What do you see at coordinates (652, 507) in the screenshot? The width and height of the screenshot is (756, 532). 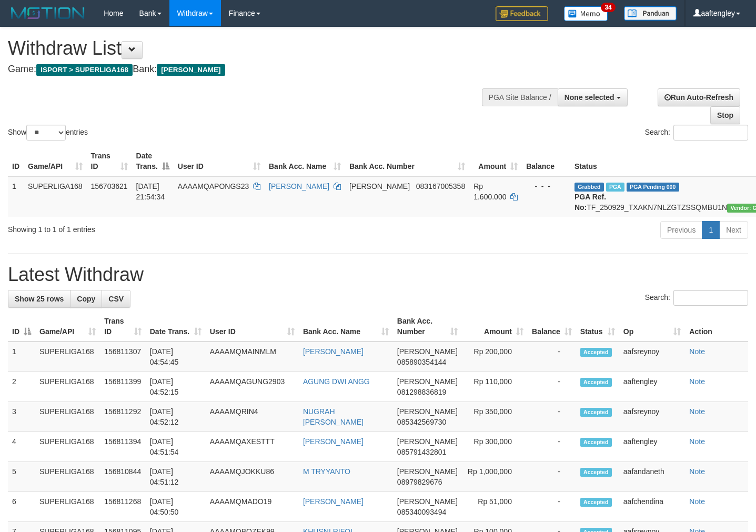 I see `td: aafchendina` at bounding box center [652, 507].